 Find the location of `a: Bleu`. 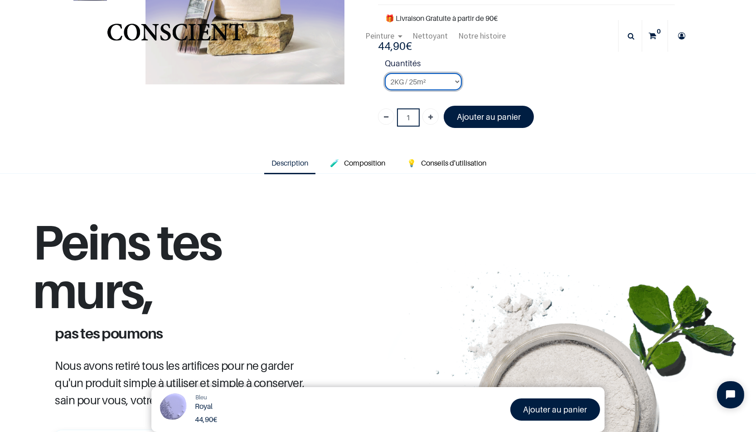

a: Bleu is located at coordinates (201, 397).